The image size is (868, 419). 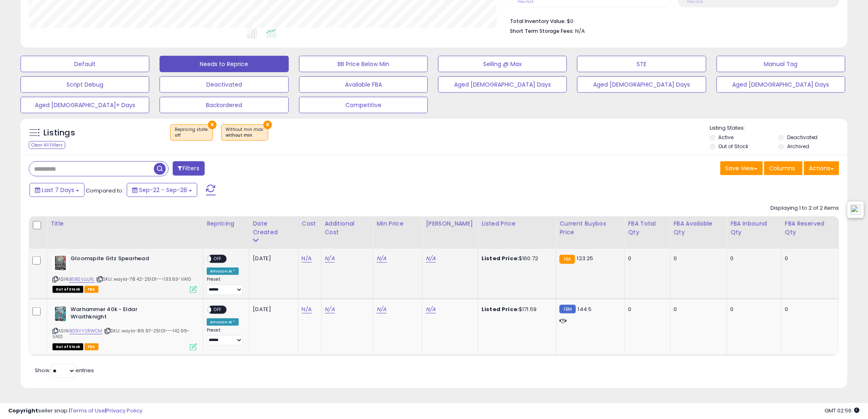 What do you see at coordinates (120, 260) in the screenshot?
I see `b: Gloomspite Gitz Spearhead` at bounding box center [120, 260].